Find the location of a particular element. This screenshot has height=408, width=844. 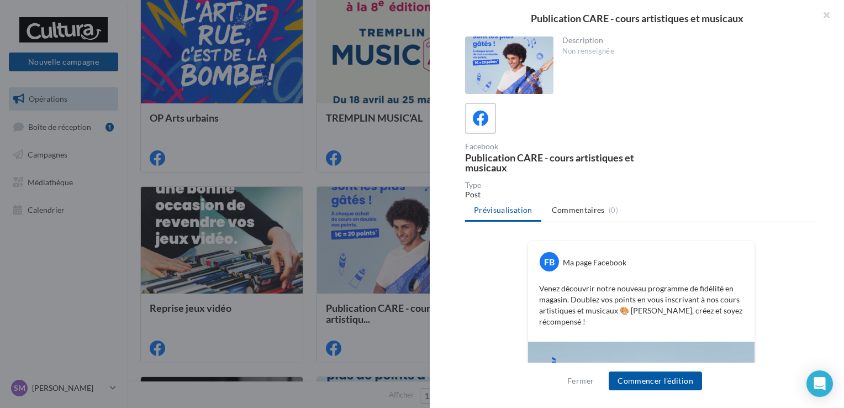

p: Venez découvrir notre nouveau programme de fidélité en magasin. Doublez vos points en vous inscri... is located at coordinates (641, 305).